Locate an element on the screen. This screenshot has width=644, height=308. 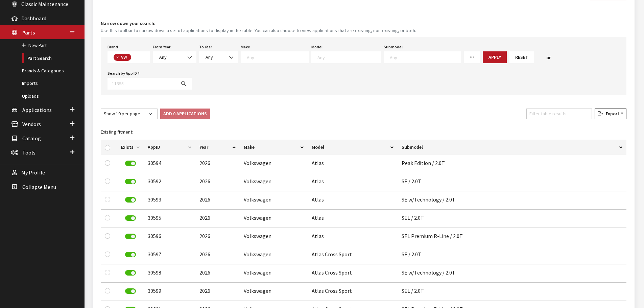
li: VW is located at coordinates (122, 57).